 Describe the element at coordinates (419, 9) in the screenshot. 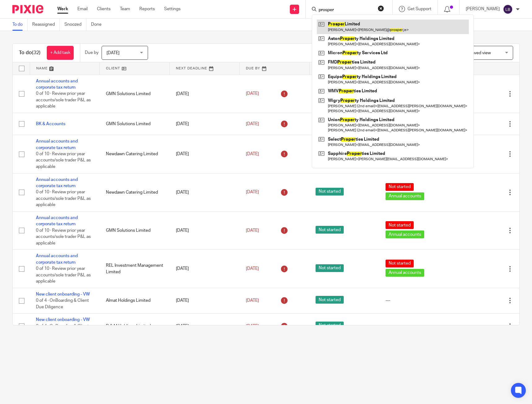

I see `span: Get Support` at that location.